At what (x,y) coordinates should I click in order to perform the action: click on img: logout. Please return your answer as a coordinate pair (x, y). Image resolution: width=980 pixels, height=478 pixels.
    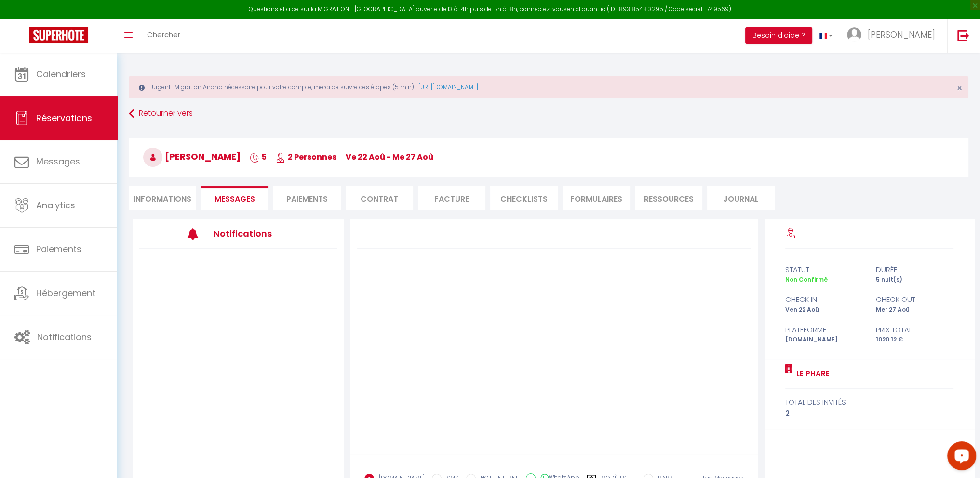
    Looking at the image, I should click on (963, 35).